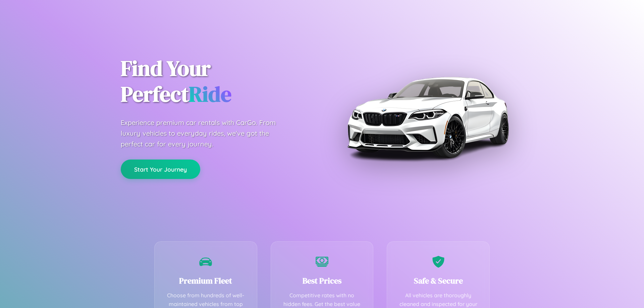 The width and height of the screenshot is (644, 308). What do you see at coordinates (210, 94) in the screenshot?
I see `span: Ride` at bounding box center [210, 94].